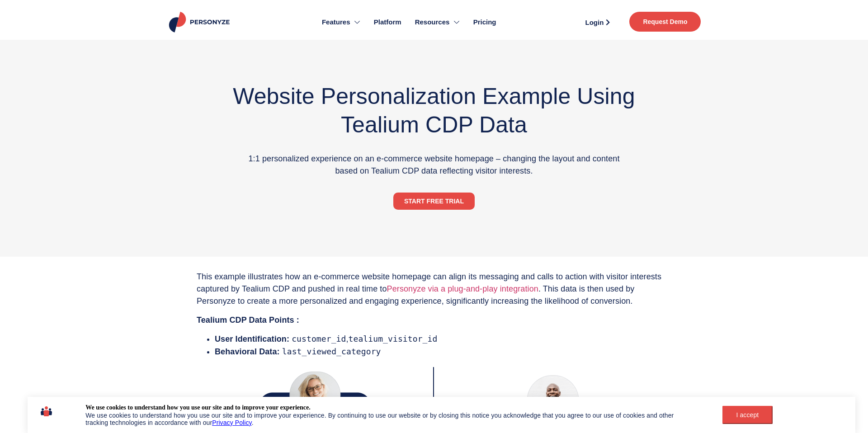 The image size is (868, 433). Describe the element at coordinates (434, 289) in the screenshot. I see `p: This example illustrates how an e-commerce website homepage can align its messaging and calls to ...` at that location.